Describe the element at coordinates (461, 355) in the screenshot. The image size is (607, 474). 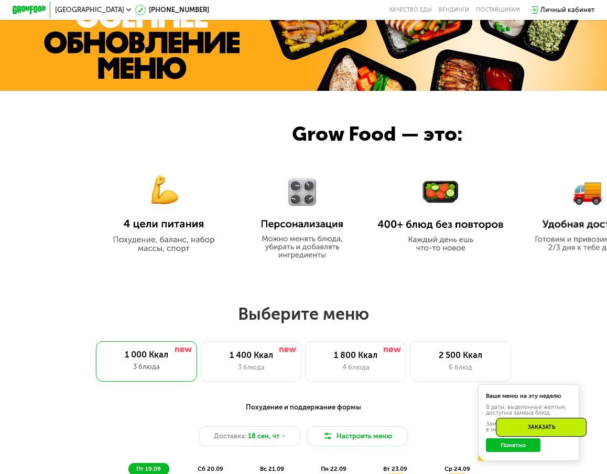
I see `div: 2 500 Ккал` at that location.